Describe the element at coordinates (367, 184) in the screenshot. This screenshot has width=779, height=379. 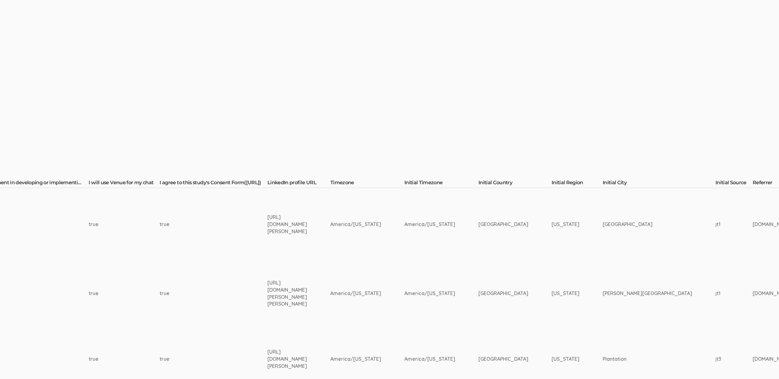
I see `th: Timezone` at that location.